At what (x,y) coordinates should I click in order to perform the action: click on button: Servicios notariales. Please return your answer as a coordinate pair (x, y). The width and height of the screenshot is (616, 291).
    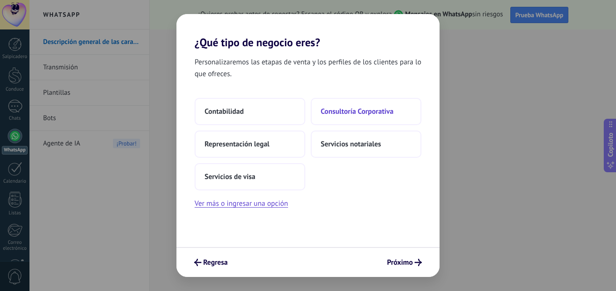
    Looking at the image, I should click on (366, 144).